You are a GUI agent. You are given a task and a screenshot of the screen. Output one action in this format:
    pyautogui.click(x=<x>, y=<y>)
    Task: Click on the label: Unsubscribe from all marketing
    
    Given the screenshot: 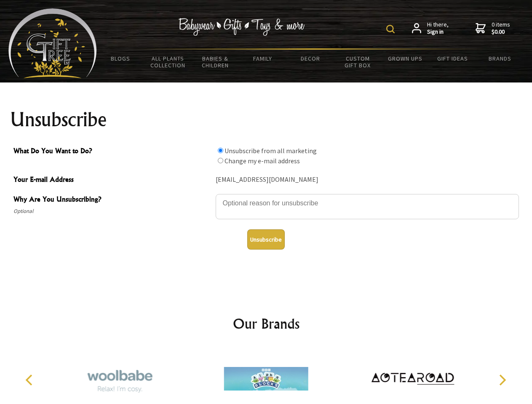 What is the action you would take?
    pyautogui.click(x=271, y=151)
    